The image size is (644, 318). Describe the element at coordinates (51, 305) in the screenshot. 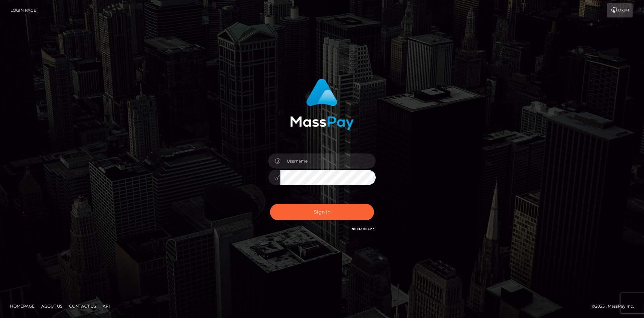

I see `a: About Us` at that location.